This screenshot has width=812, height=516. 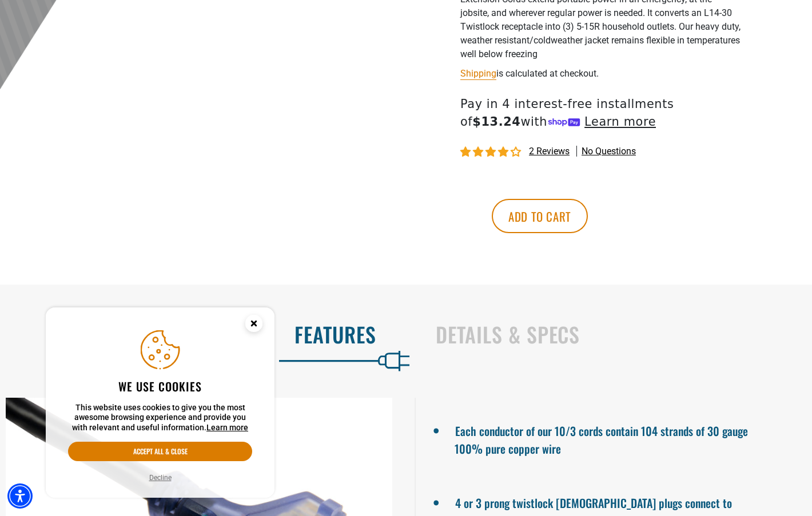 What do you see at coordinates (160, 418) in the screenshot?
I see `p: This website uses cookies to give you the most awesome browsing experience and provide you with r...` at bounding box center [160, 418].